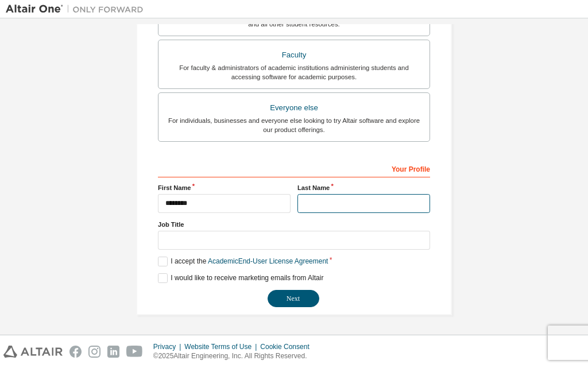  What do you see at coordinates (235, 355) in the screenshot?
I see `p: © 2025 Altair Engineering, Inc. All Rights Reserved.` at bounding box center [235, 355].